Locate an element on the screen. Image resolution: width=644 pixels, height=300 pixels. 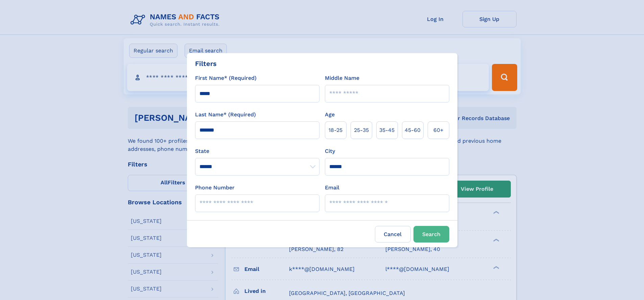
span: 45‑60 is located at coordinates (412, 130).